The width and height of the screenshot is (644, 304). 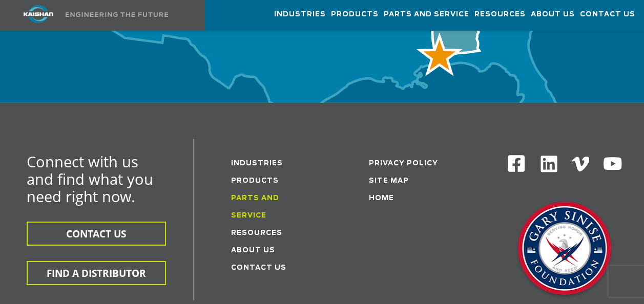 I want to click on img: Gary Sinise Foundation, so click(x=564, y=250).